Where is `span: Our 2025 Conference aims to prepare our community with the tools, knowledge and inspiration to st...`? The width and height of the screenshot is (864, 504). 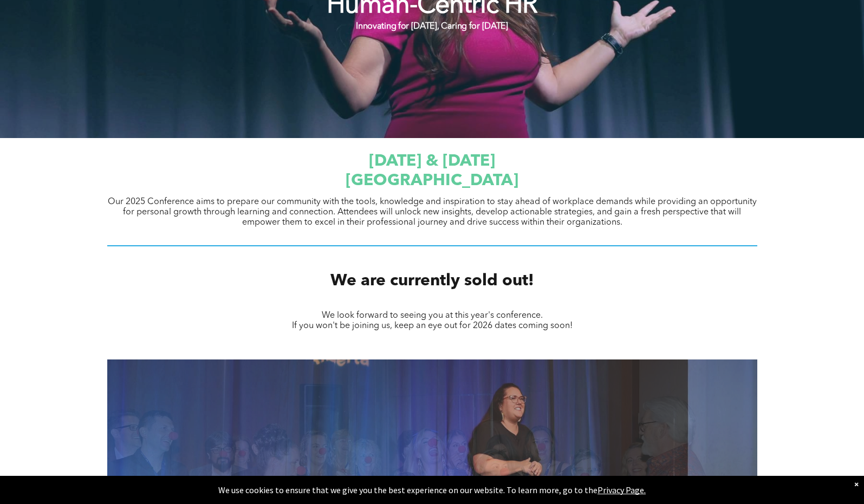 span: Our 2025 Conference aims to prepare our community with the tools, knowledge and inspiration to st... is located at coordinates (432, 212).